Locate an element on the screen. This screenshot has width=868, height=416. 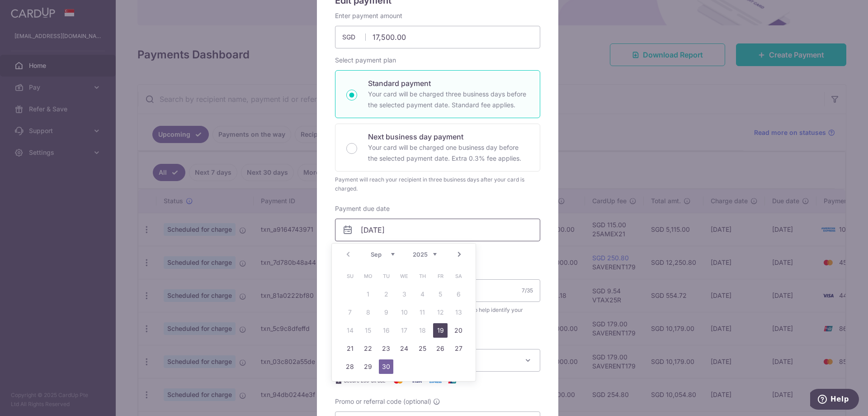
label: Enter payment amount is located at coordinates (369, 16).